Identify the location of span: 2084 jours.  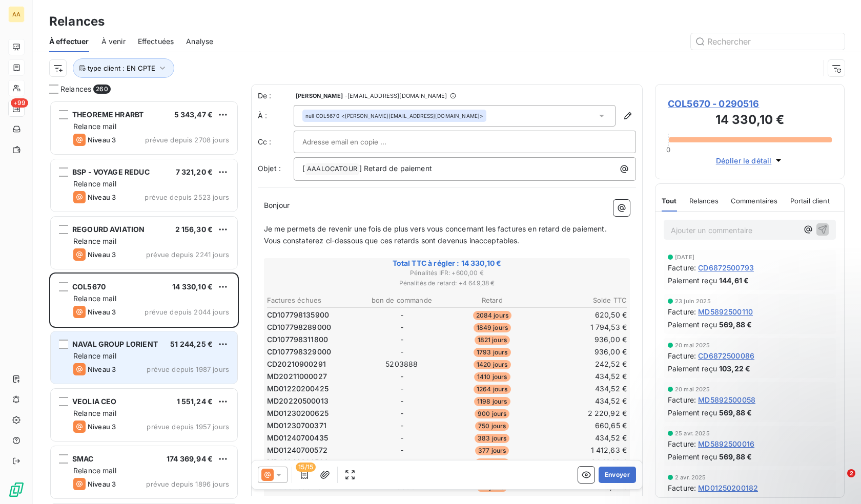
(493, 316).